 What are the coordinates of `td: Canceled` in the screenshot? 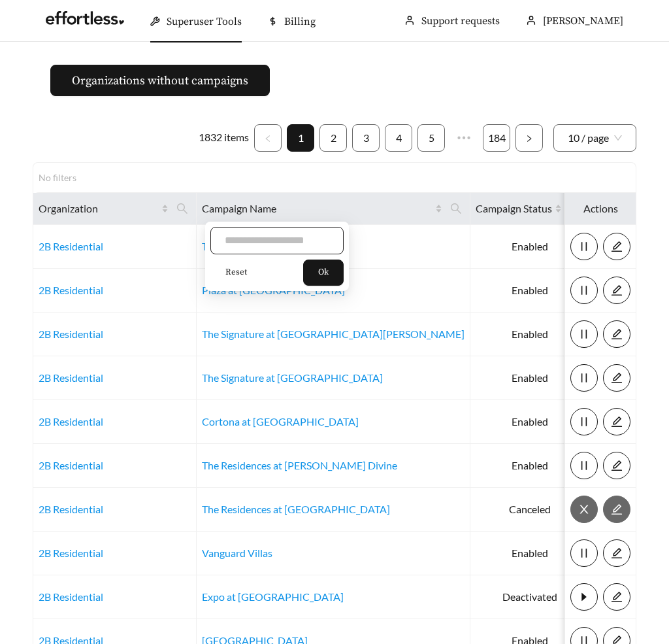 It's located at (530, 509).